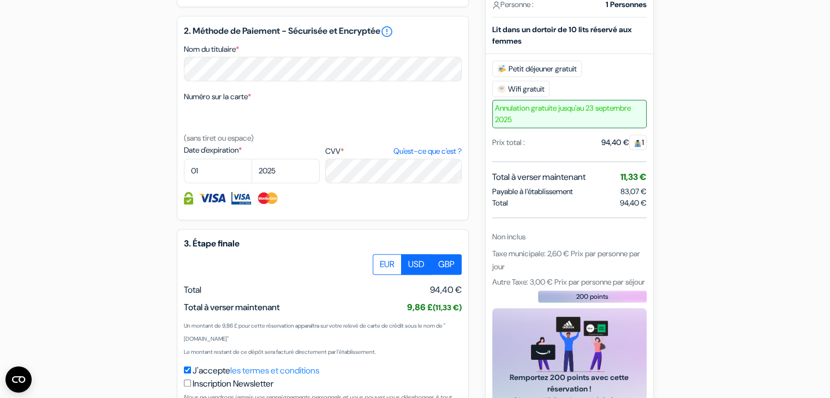 This screenshot has width=830, height=398. I want to click on img: Information de carte de crédit entièrement encryptée et sécurisée, so click(188, 198).